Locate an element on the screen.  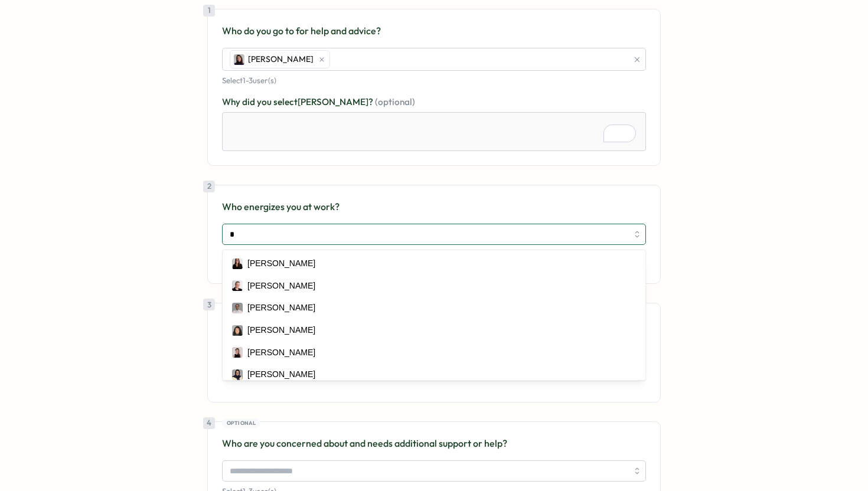
div: 4 is located at coordinates (209, 423).